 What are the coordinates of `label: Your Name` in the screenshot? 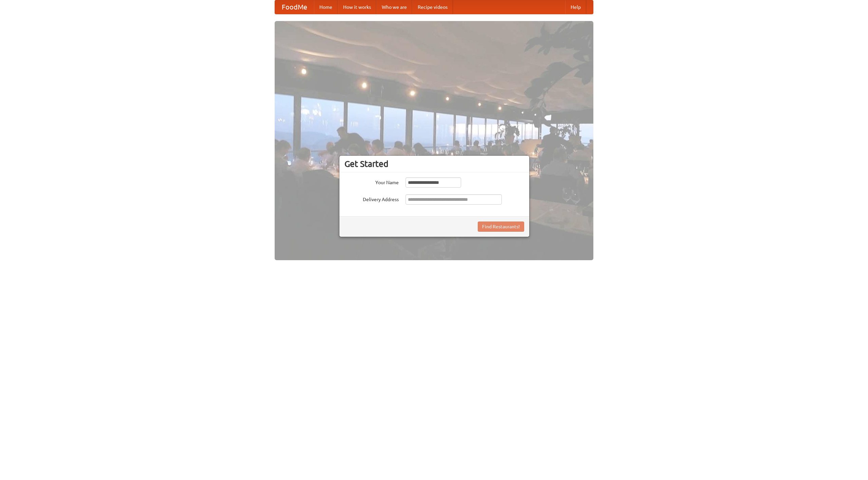 It's located at (372, 181).